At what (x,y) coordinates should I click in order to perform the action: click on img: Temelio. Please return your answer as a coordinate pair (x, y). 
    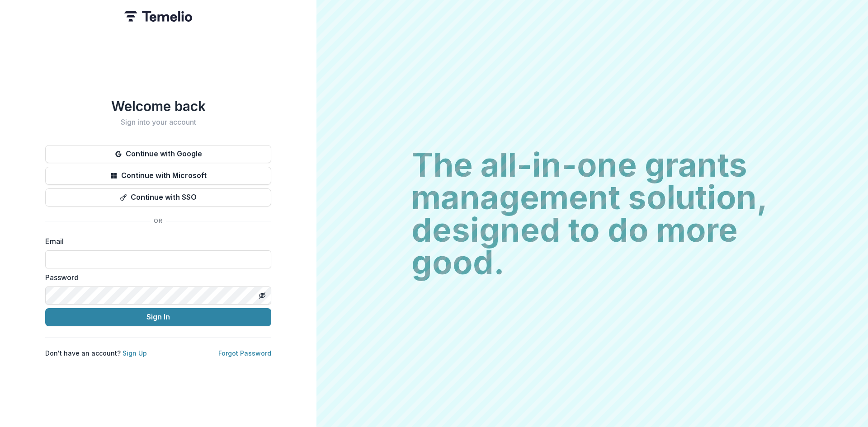
    Looking at the image, I should click on (159, 16).